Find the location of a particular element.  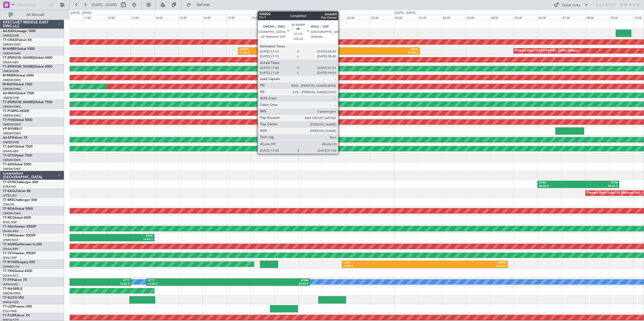

span: T7-AAY is located at coordinates (8, 147).